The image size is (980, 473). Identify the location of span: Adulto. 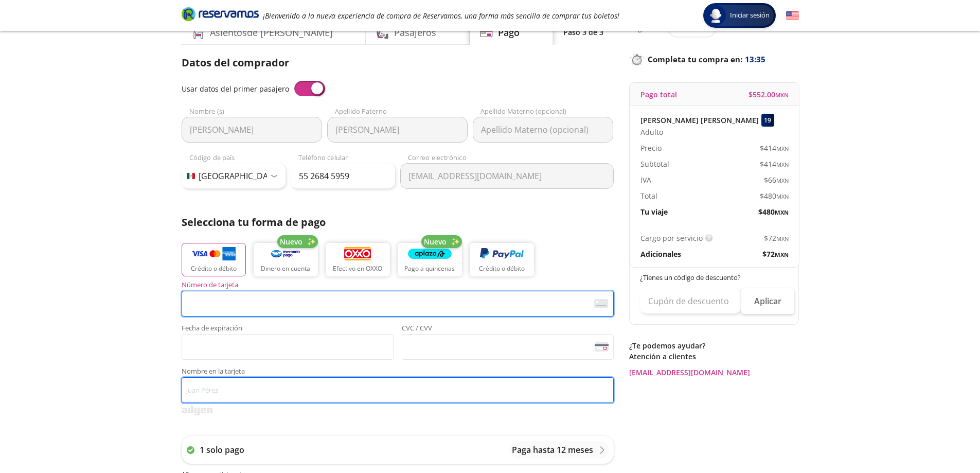
(652, 131).